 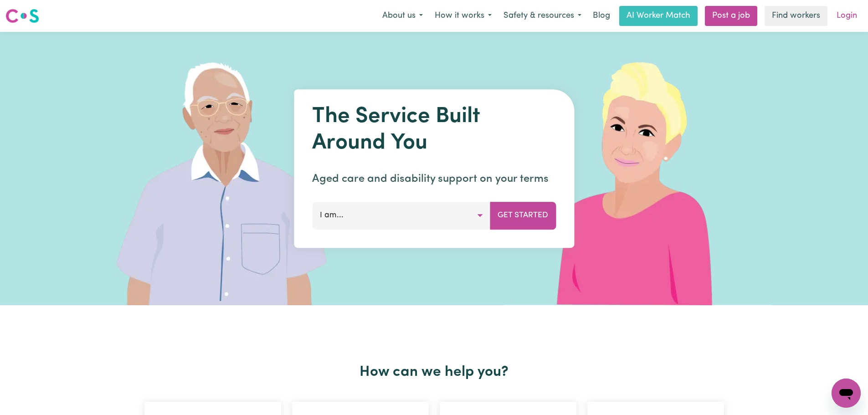 I want to click on button: About us, so click(x=402, y=16).